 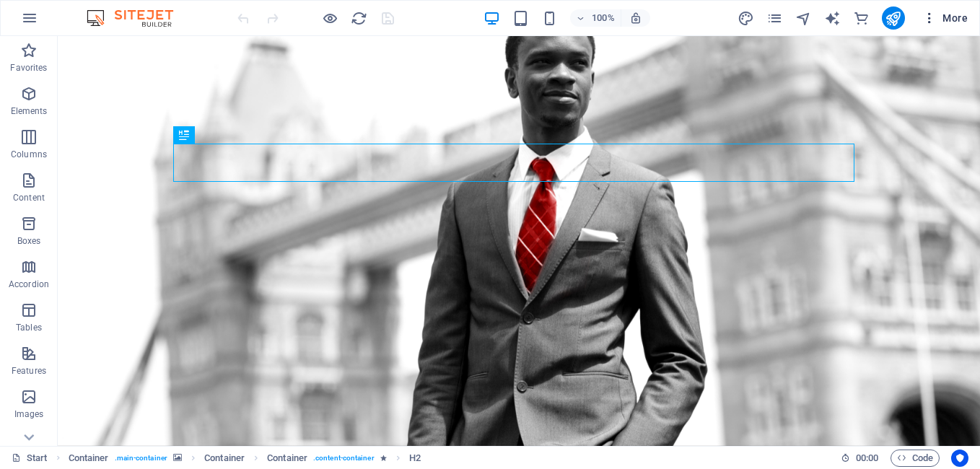 I want to click on span: . content-container, so click(x=343, y=459).